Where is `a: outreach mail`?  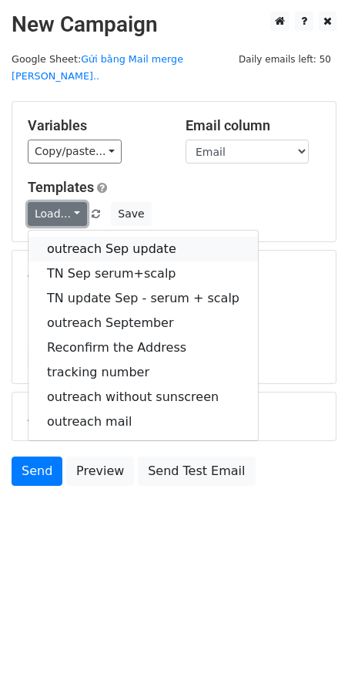 a: outreach mail is located at coordinates (143, 422).